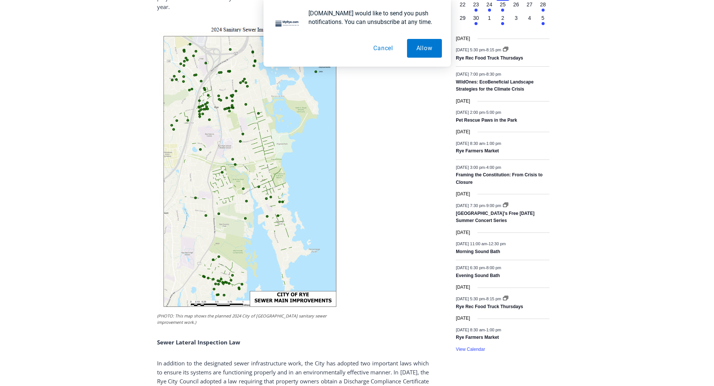  I want to click on span: 4:00 pm, so click(494, 167).